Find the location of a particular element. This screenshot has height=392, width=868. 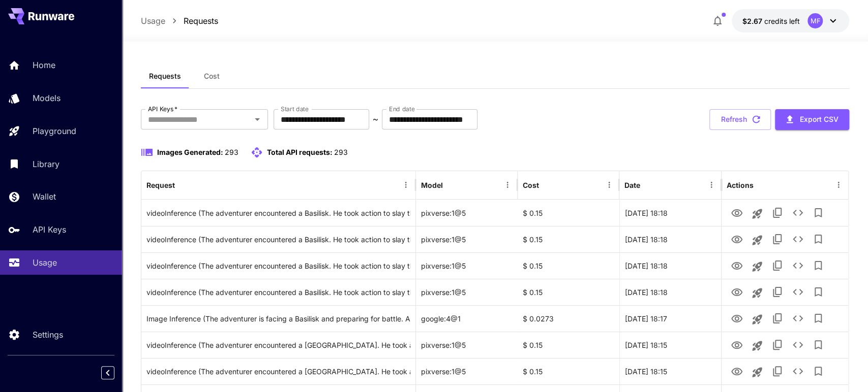

button: Open is located at coordinates (258, 119).